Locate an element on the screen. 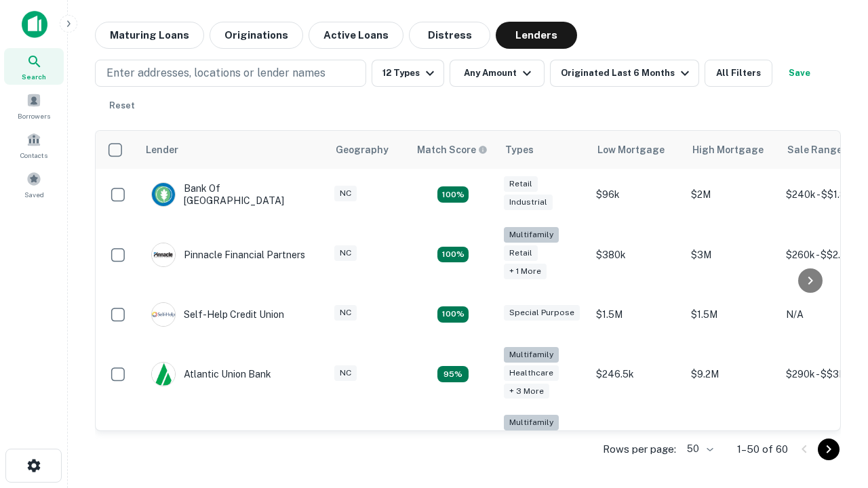 Image resolution: width=868 pixels, height=488 pixels. p: 1–50 of 60 is located at coordinates (762, 450).